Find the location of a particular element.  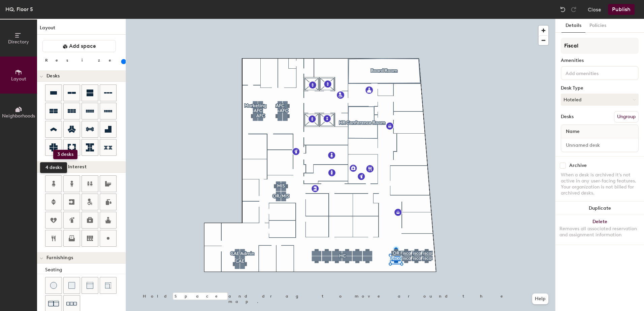

img: Undo is located at coordinates (562, 10).